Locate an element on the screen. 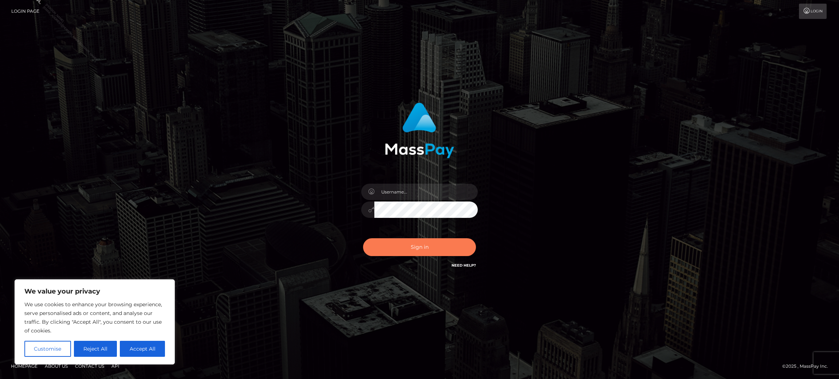  a: Login Page is located at coordinates (25, 11).